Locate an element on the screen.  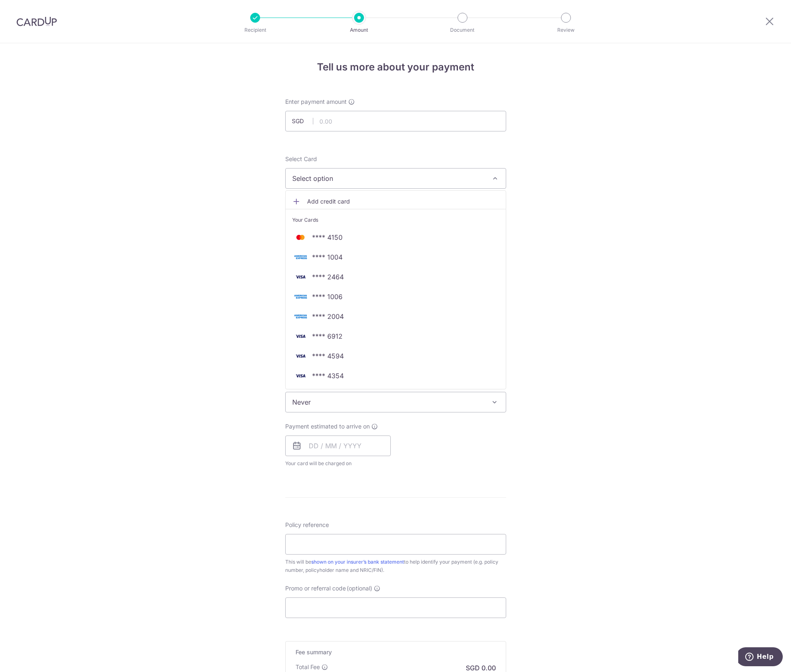
p: Review is located at coordinates (566, 30).